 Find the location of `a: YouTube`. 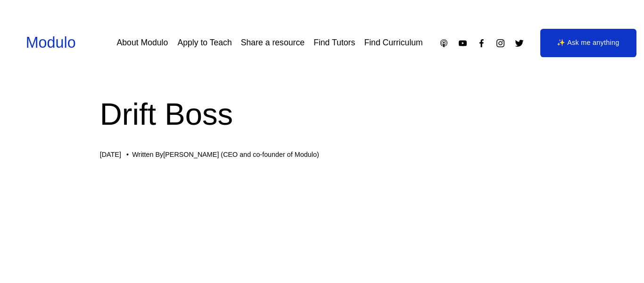

a: YouTube is located at coordinates (463, 43).